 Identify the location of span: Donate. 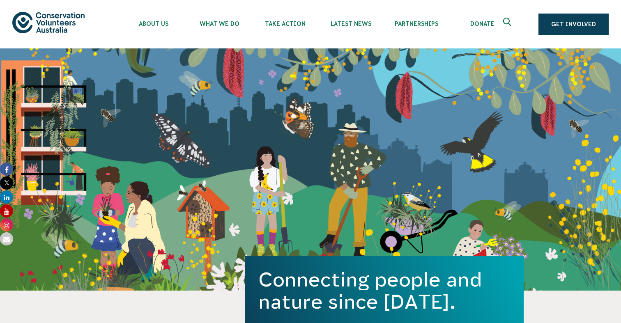
(482, 24).